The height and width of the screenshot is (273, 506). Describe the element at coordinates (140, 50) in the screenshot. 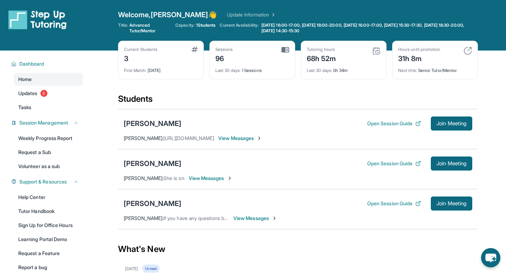

I see `div: Current Students` at that location.